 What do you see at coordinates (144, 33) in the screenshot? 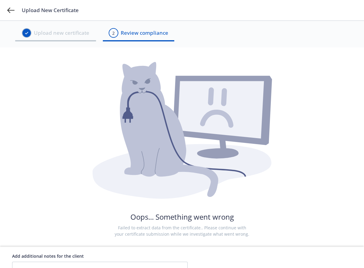
I see `span: Review compliance` at bounding box center [144, 33].